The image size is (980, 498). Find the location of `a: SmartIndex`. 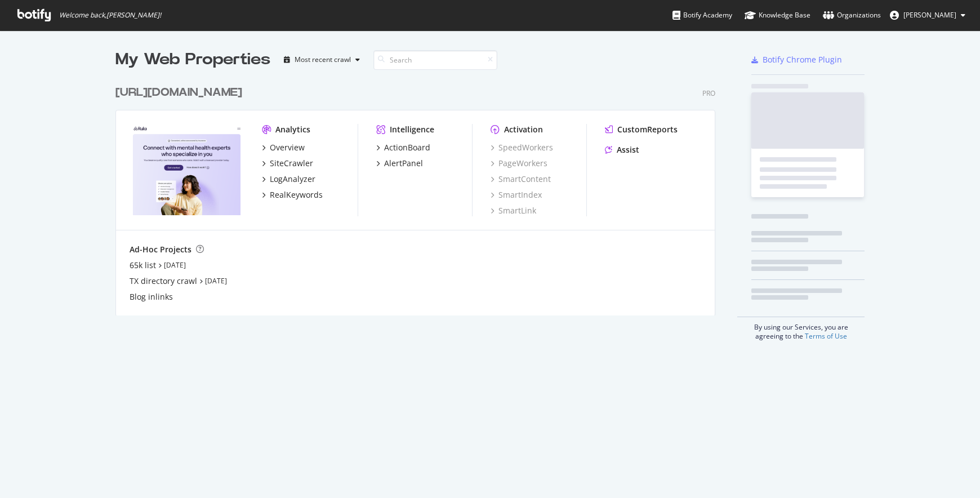

a: SmartIndex is located at coordinates (516, 195).